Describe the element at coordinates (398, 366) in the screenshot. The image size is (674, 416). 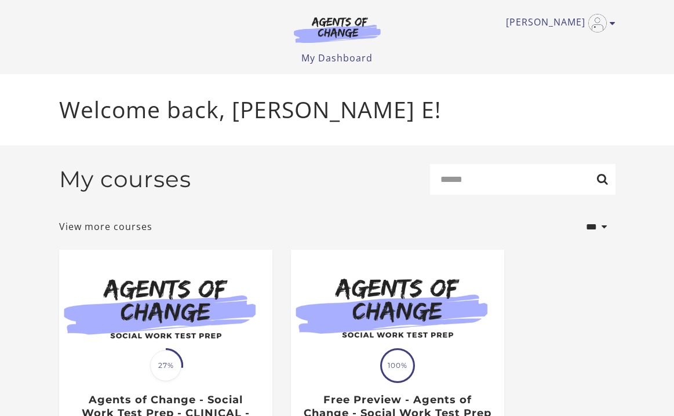
I see `span: 100%` at that location.